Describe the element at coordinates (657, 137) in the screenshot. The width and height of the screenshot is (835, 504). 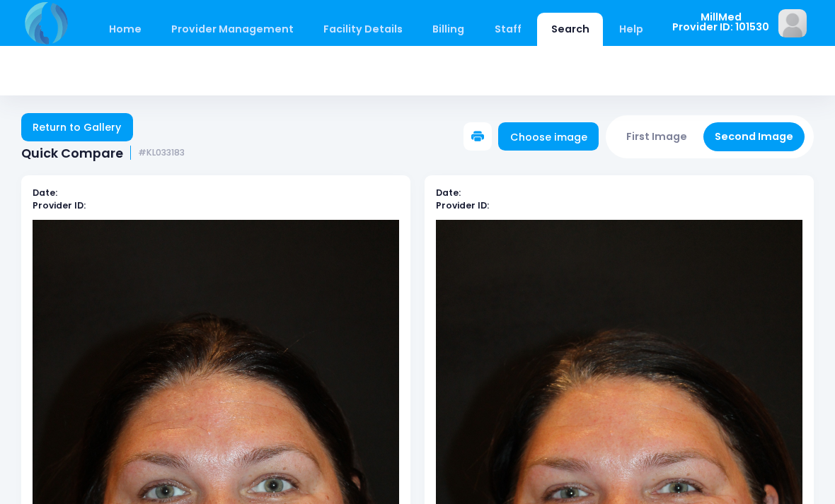
I see `button: First Image` at that location.